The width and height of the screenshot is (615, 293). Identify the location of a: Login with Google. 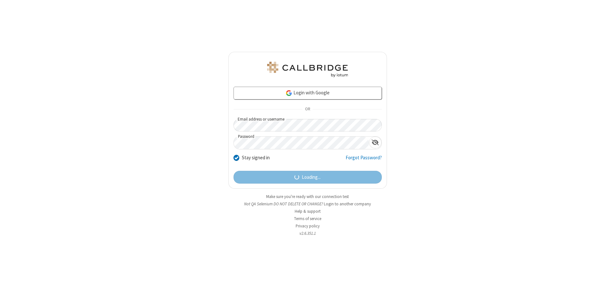
(307, 93).